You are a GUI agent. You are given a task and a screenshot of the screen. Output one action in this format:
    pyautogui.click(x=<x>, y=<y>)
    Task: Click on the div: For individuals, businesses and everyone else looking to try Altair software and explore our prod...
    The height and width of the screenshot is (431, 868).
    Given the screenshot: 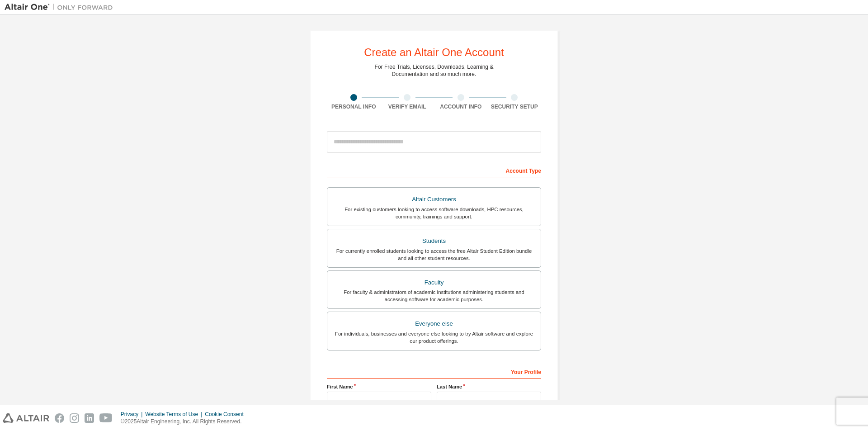 What is the action you would take?
    pyautogui.click(x=434, y=337)
    